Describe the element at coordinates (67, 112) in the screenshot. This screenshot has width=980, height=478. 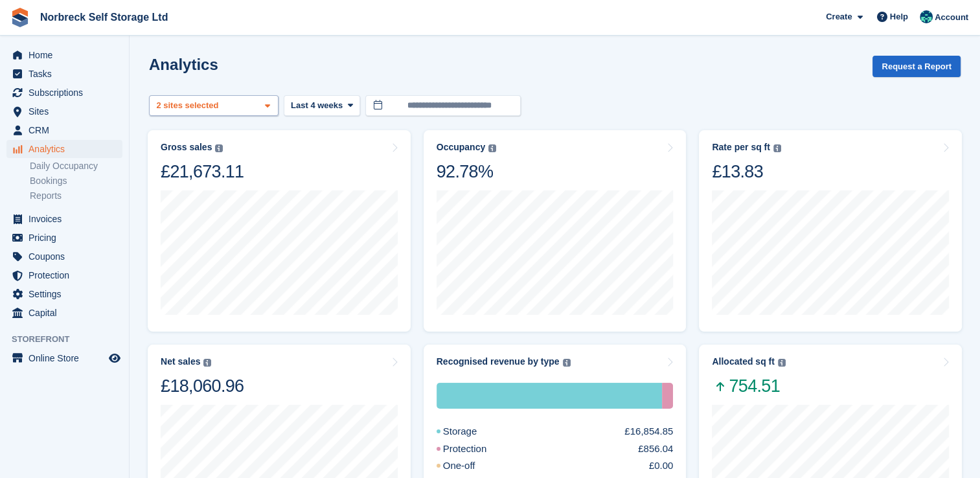
I see `span: Sites` at that location.